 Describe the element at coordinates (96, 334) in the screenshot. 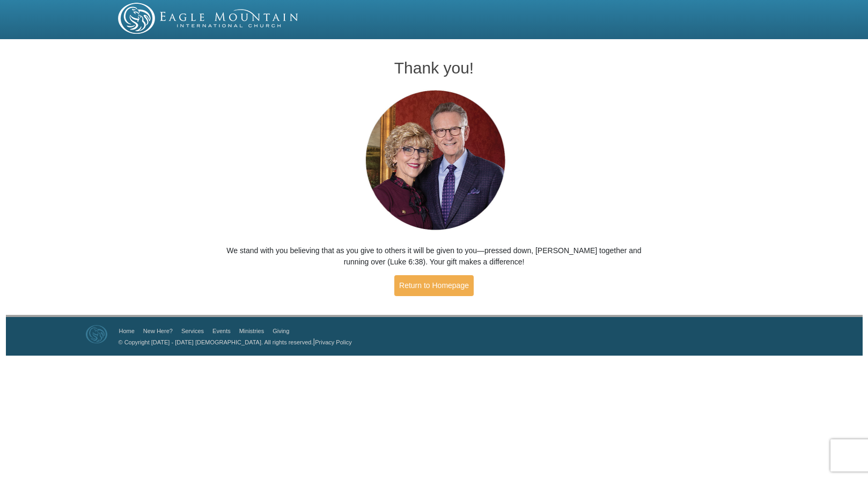

I see `img: Eagle Mountain International Church` at that location.